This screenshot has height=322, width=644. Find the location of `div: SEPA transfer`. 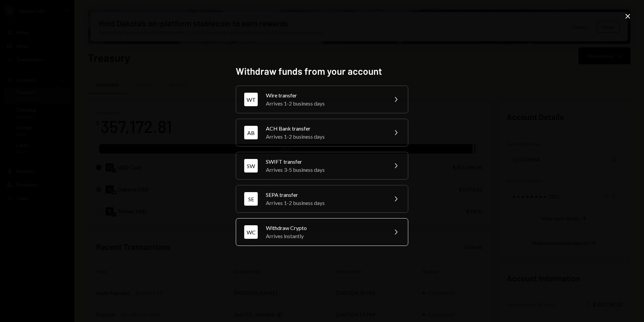

div: SEPA transfer is located at coordinates (325, 195).